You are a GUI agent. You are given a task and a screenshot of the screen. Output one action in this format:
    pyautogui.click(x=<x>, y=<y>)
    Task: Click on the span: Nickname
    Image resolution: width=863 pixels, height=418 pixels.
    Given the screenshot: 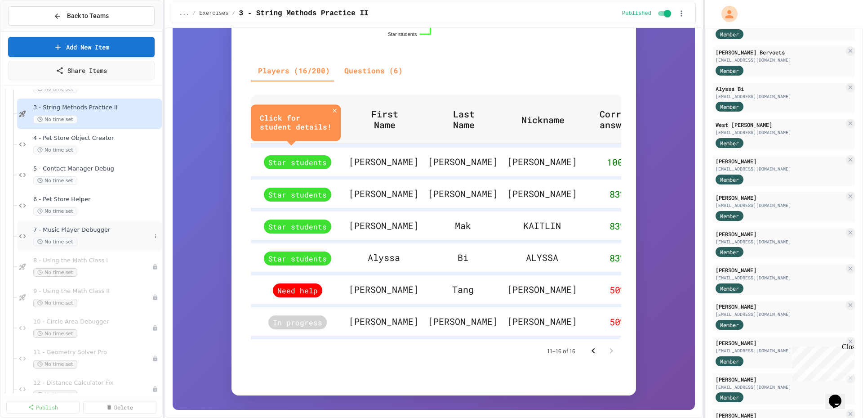 What is the action you would take?
    pyautogui.click(x=549, y=120)
    